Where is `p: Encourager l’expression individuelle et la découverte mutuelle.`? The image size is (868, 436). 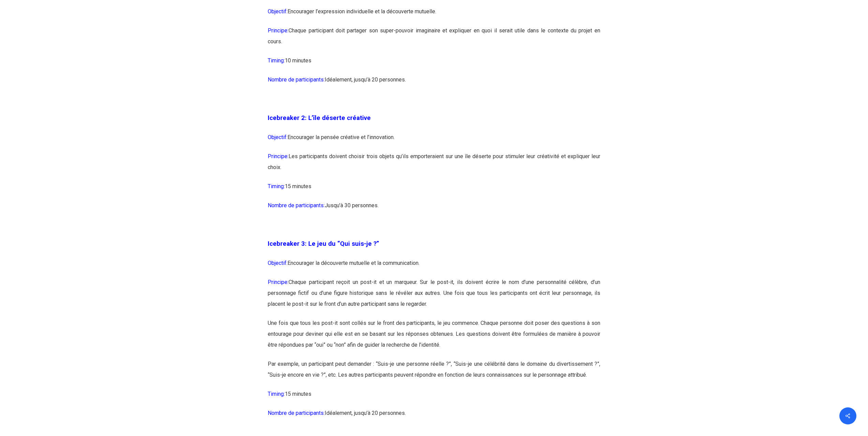 p: Encourager l’expression individuelle et la découverte mutuelle. is located at coordinates (434, 16).